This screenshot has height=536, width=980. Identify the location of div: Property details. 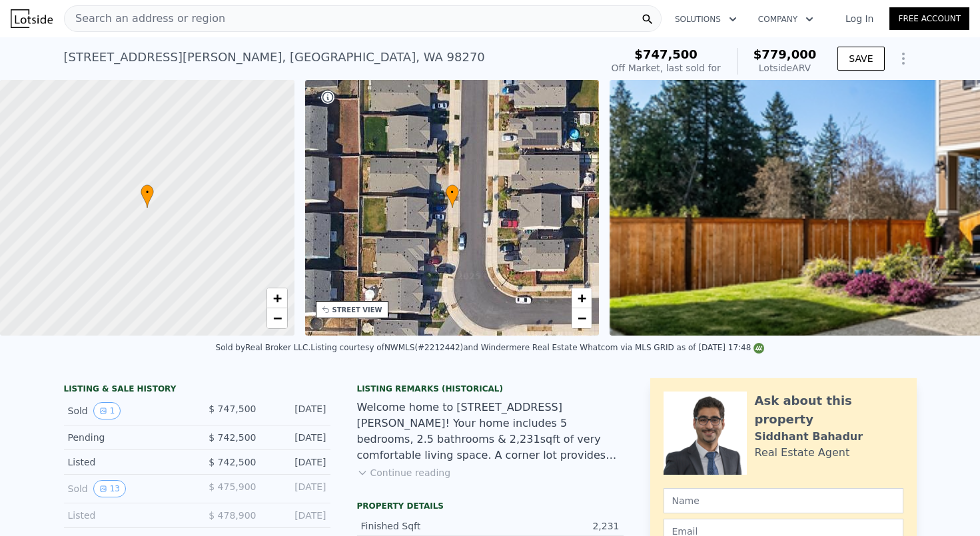
(490, 506).